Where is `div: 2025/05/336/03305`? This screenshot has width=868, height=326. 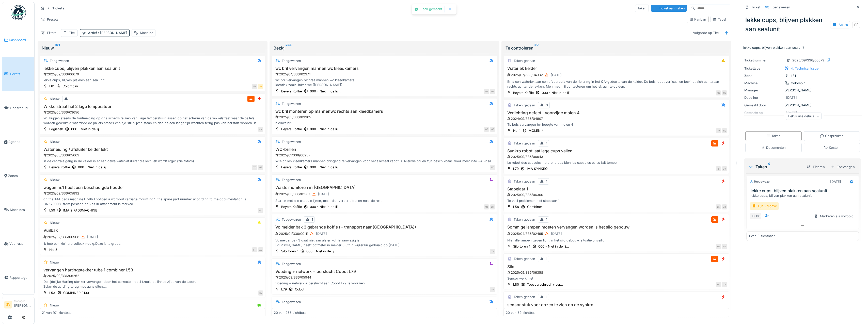
div: 2025/05/336/03305 is located at coordinates (385, 117).